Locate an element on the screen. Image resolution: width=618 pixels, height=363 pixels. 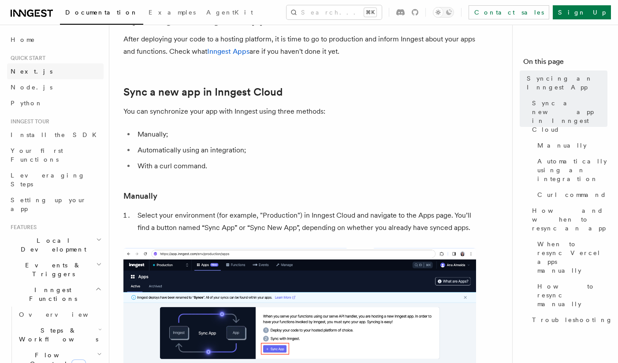
span: Python is located at coordinates (26, 103).